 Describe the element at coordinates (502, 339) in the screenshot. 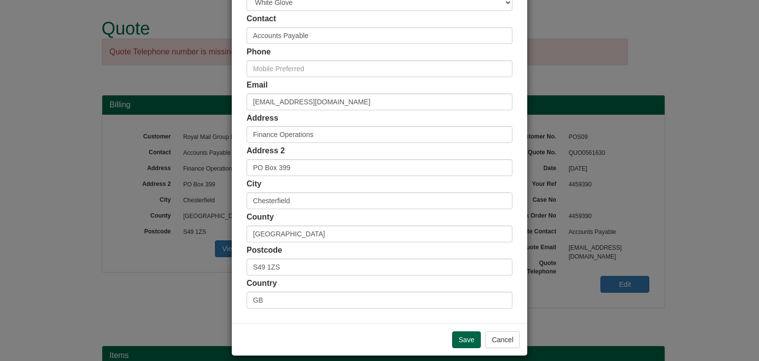

I see `button: Cancel` at that location.